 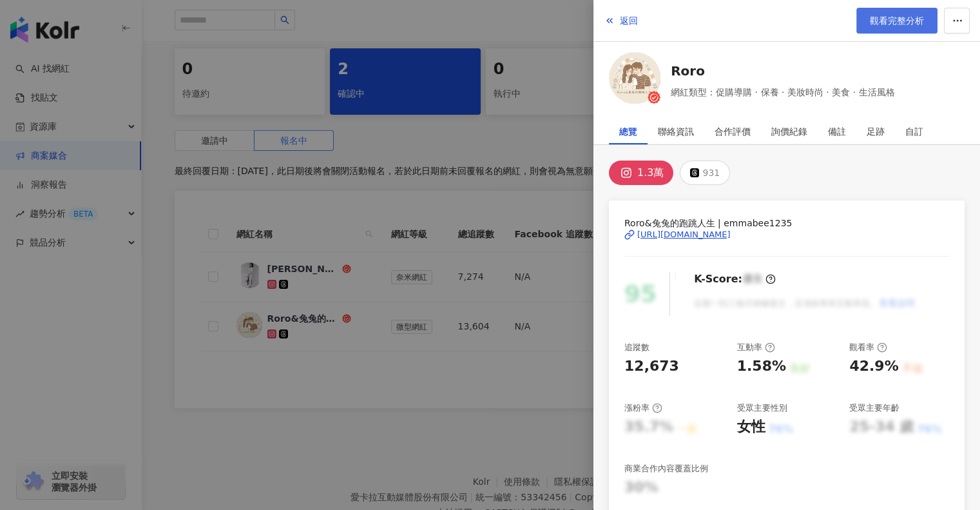 What do you see at coordinates (643, 408) in the screenshot?
I see `div: 漲粉率` at bounding box center [643, 408].